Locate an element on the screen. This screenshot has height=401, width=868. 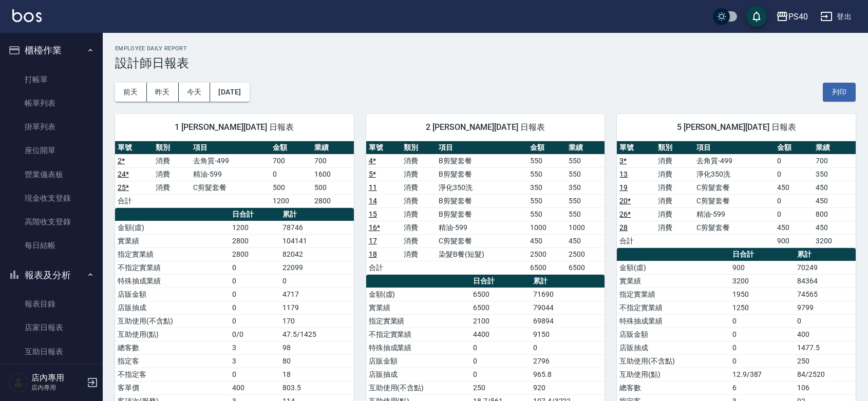
p: 店內專用 is located at coordinates (58, 388).